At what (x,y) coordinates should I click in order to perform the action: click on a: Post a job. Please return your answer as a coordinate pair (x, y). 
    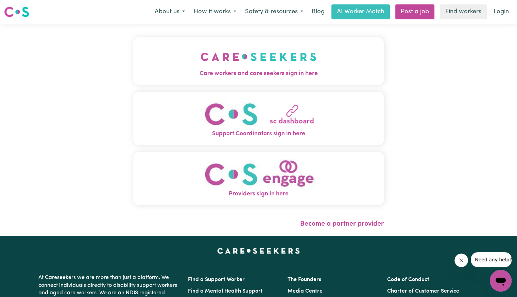
    Looking at the image, I should click on (415, 12).